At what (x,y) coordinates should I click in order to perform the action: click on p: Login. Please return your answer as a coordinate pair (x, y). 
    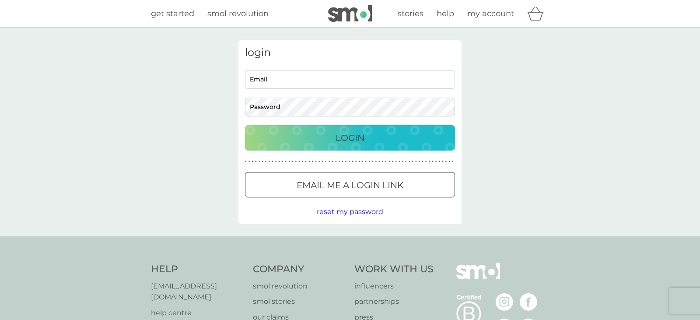
    Looking at the image, I should click on (350, 138).